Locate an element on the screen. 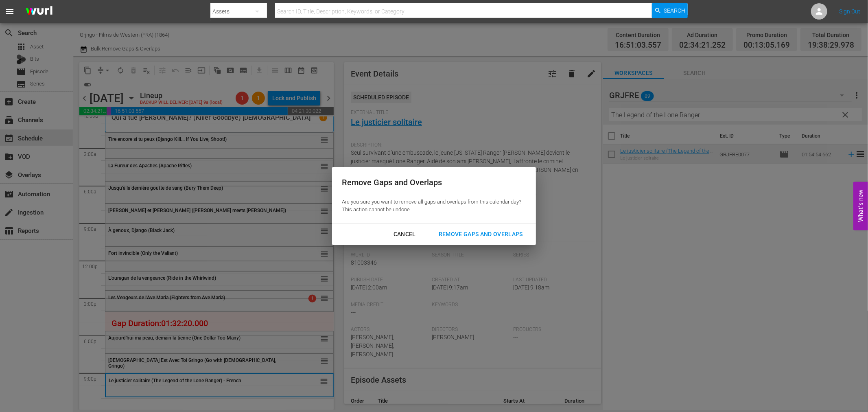  span: Search is located at coordinates (674, 10).